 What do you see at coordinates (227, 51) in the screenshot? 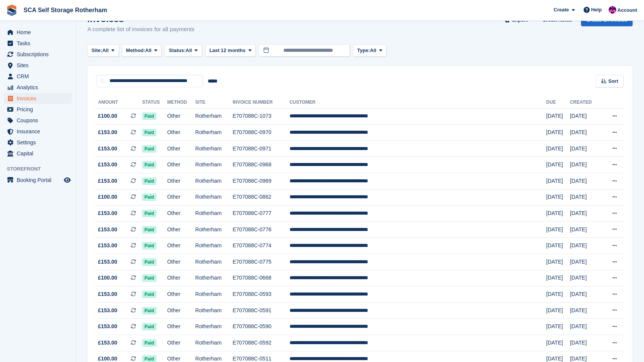
I see `span: Last 12 months` at bounding box center [227, 51].